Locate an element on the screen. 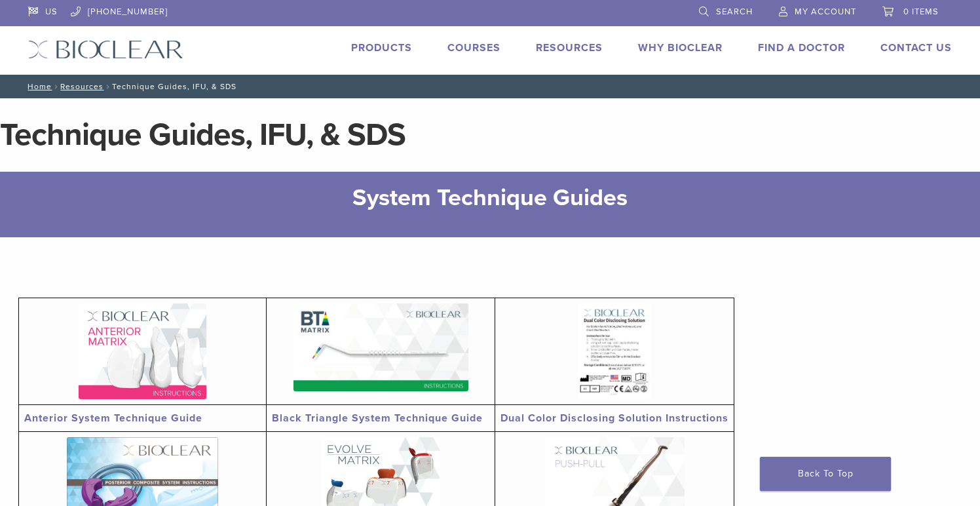  span: 0 items is located at coordinates (921, 12).